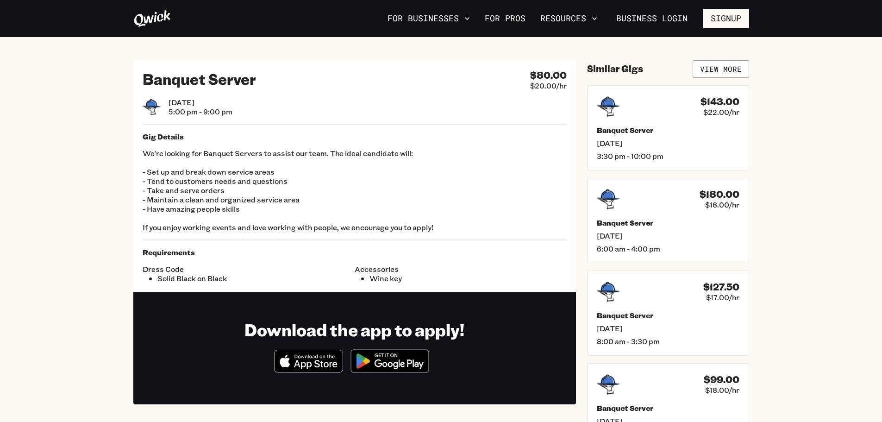 This screenshot has height=422, width=882. I want to click on span: $17.00/hr, so click(723, 297).